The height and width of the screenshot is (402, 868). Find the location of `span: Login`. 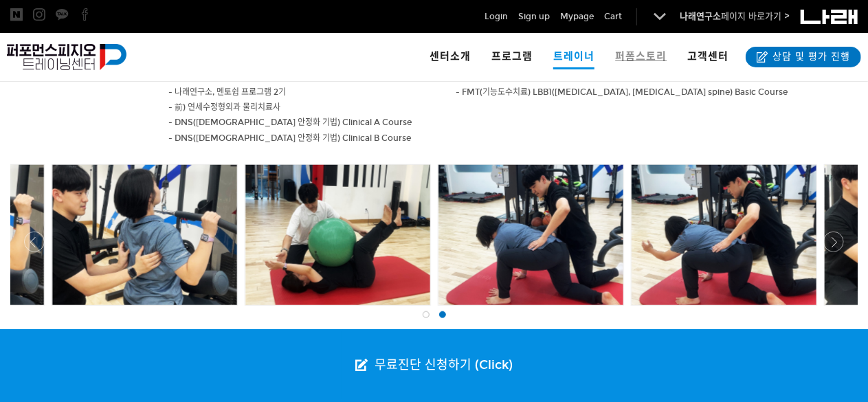

span: Login is located at coordinates (497, 17).